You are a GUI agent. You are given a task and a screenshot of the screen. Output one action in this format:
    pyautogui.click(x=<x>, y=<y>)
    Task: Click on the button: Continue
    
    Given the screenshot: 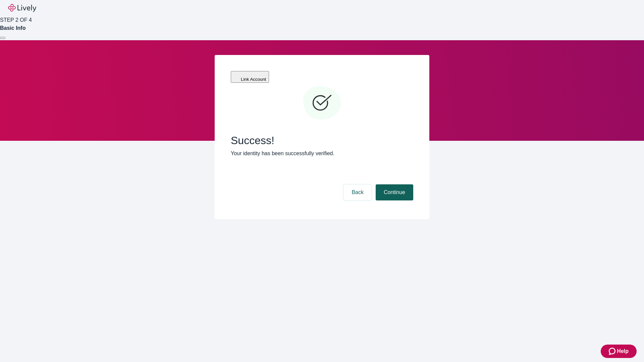 What is the action you would take?
    pyautogui.click(x=394, y=192)
    